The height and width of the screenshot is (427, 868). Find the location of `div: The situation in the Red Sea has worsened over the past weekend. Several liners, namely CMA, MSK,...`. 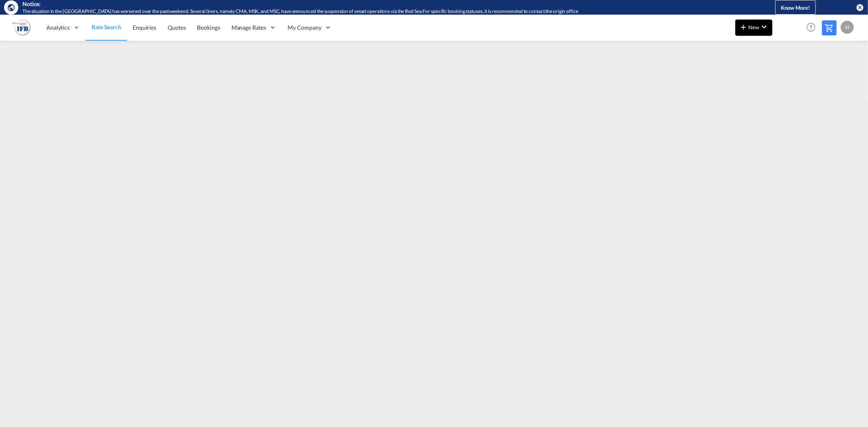

div: The situation in the Red Sea has worsened over the past weekend. Several liners, namely CMA, MSK,... is located at coordinates (378, 11).